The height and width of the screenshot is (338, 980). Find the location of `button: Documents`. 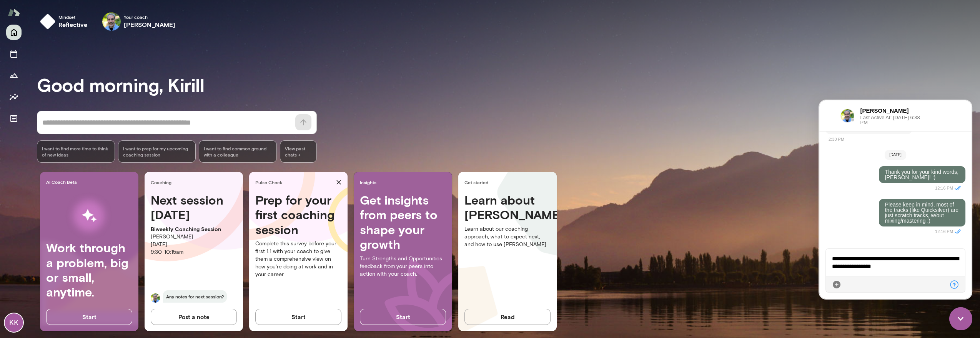

button: Documents is located at coordinates (14, 119).